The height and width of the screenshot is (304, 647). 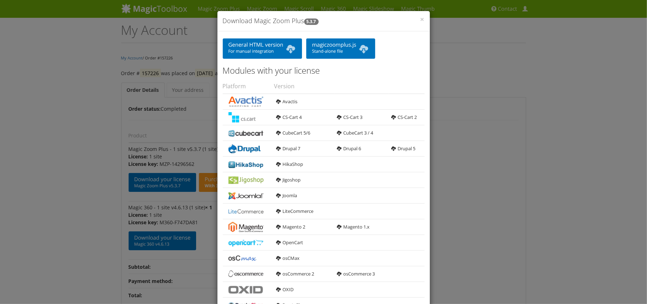 What do you see at coordinates (341, 48) in the screenshot?
I see `a: magiczoomplus.jsStand-alone file` at bounding box center [341, 48].